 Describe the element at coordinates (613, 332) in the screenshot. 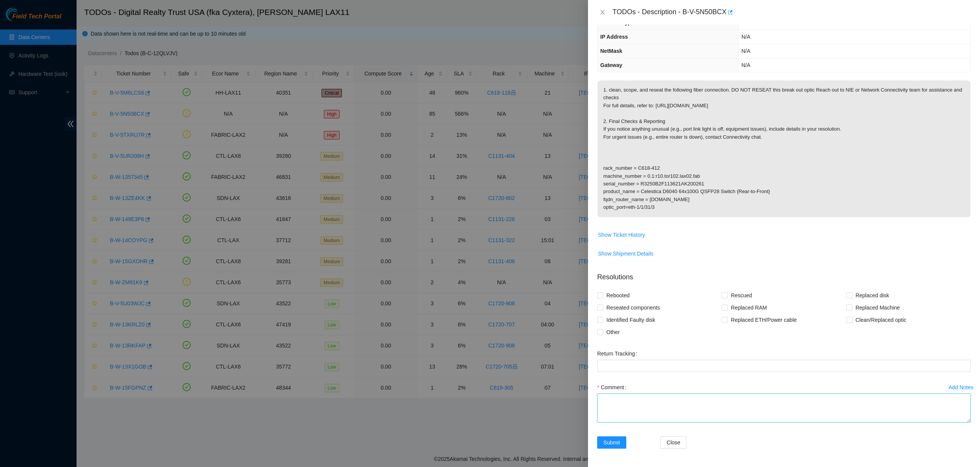

I see `span: Other` at that location.